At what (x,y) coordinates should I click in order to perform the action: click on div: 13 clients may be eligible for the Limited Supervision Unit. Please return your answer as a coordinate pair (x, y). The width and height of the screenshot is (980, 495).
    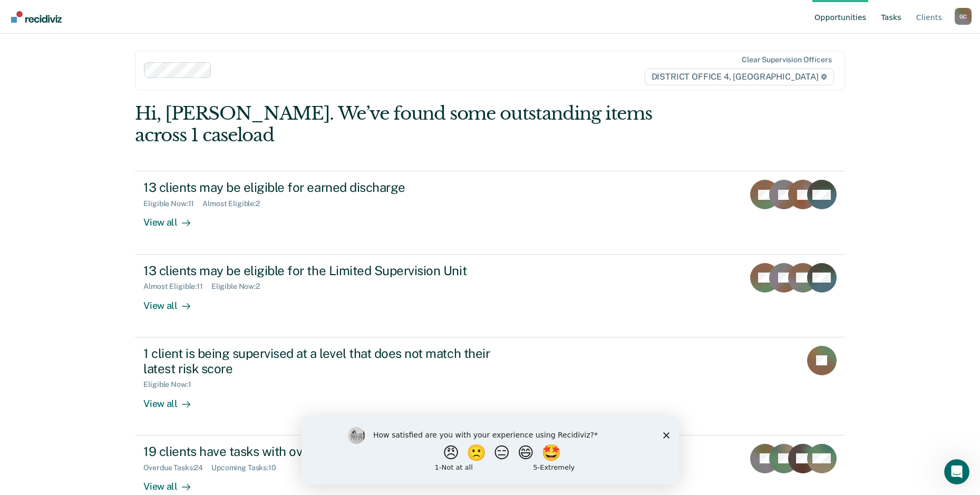
    Looking at the image, I should click on (328, 270).